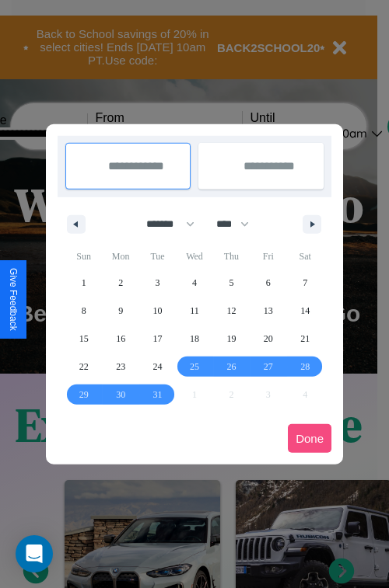 This screenshot has height=588, width=389. What do you see at coordinates (268, 310) in the screenshot?
I see `span: 13` at bounding box center [268, 310].